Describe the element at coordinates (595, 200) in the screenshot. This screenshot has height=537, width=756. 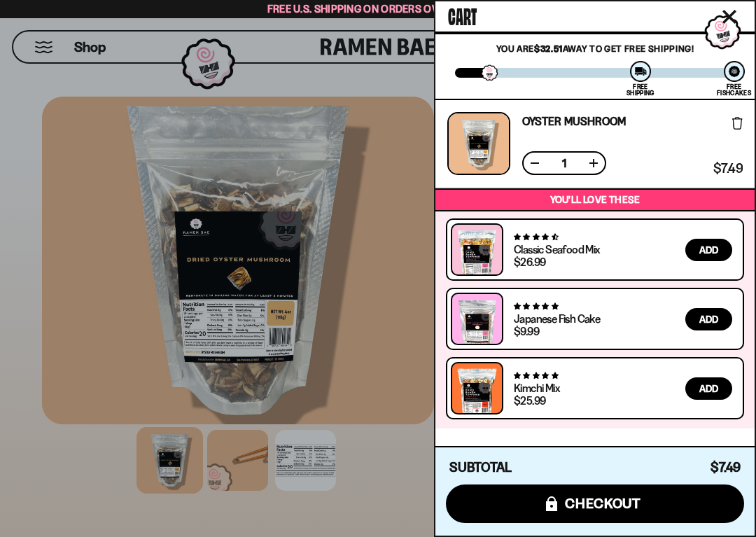
I see `p: You’ll love these` at that location.